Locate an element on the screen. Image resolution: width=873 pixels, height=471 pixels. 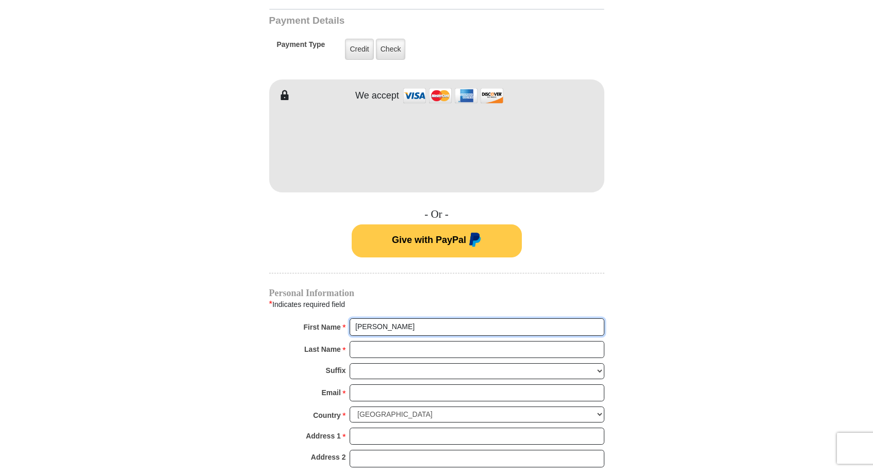
img: credit cards accepted is located at coordinates (453, 95).